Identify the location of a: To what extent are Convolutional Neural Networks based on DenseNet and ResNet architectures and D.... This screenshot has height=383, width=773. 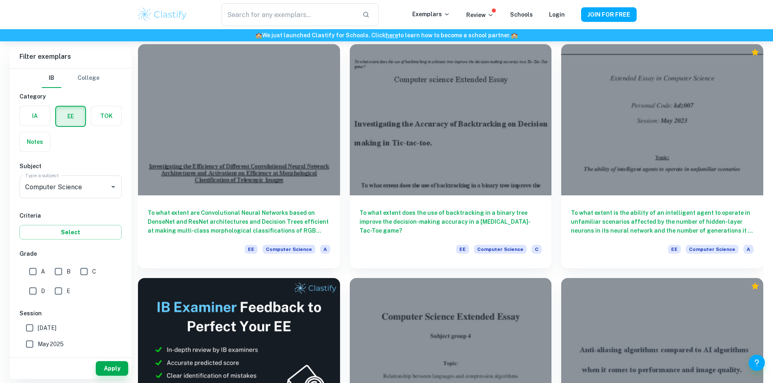
(239, 156).